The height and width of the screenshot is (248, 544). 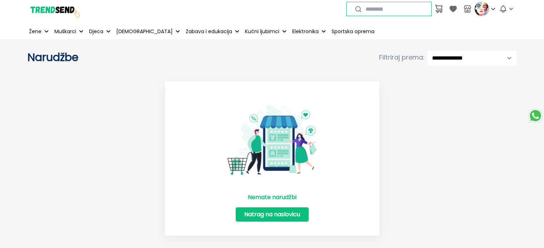 What do you see at coordinates (96, 31) in the screenshot?
I see `p: Djeca` at bounding box center [96, 31].